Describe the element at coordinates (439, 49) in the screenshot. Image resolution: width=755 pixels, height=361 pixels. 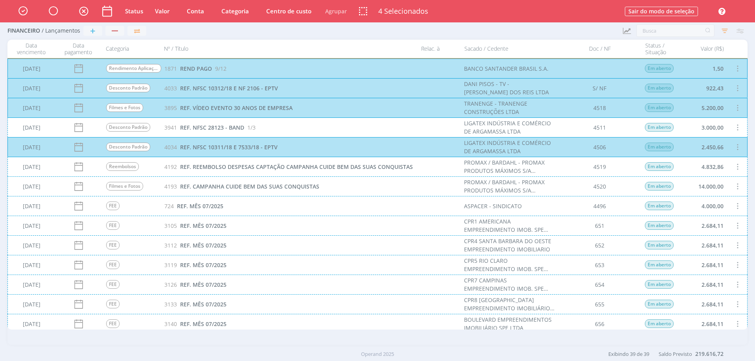
I see `div: Relac. à` at that location.